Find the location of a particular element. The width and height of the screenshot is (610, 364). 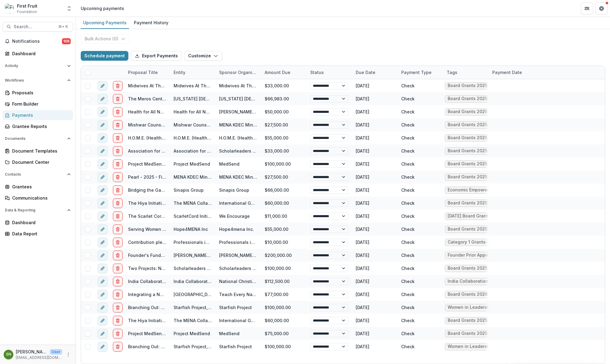

span: Contacts is located at coordinates (35, 175).